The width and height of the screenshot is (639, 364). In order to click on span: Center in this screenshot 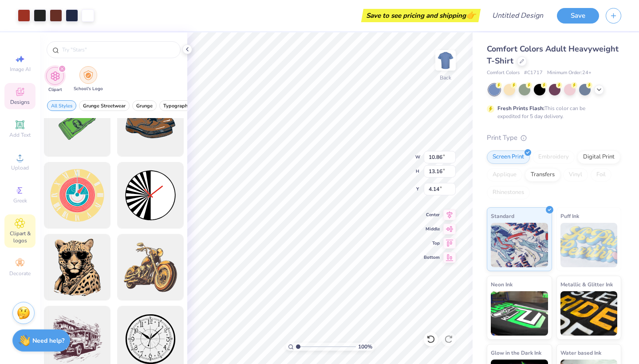, I will do `click(432, 215)`.